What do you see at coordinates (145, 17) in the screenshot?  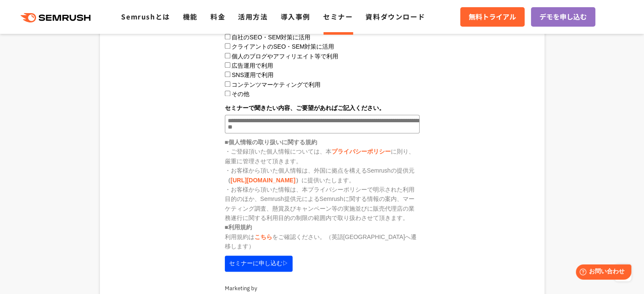 I see `a: Semrushとは` at bounding box center [145, 17].